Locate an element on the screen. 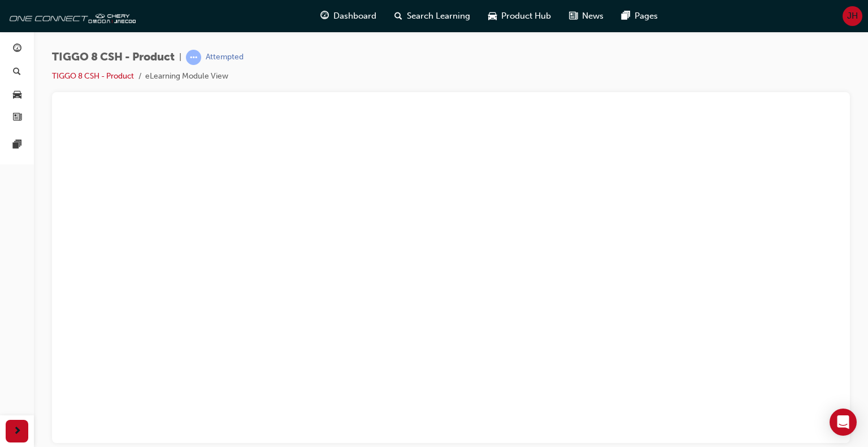 This screenshot has width=868, height=447. span: JH is located at coordinates (853, 15).